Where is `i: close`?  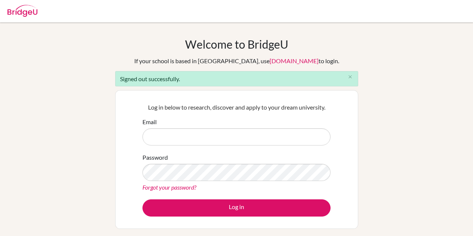 i: close is located at coordinates (350, 77).